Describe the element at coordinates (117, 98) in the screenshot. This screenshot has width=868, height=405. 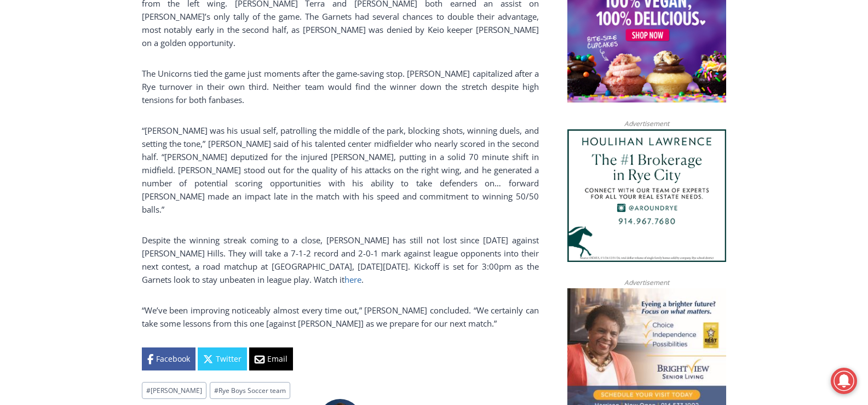
I see `div: 5` at that location.